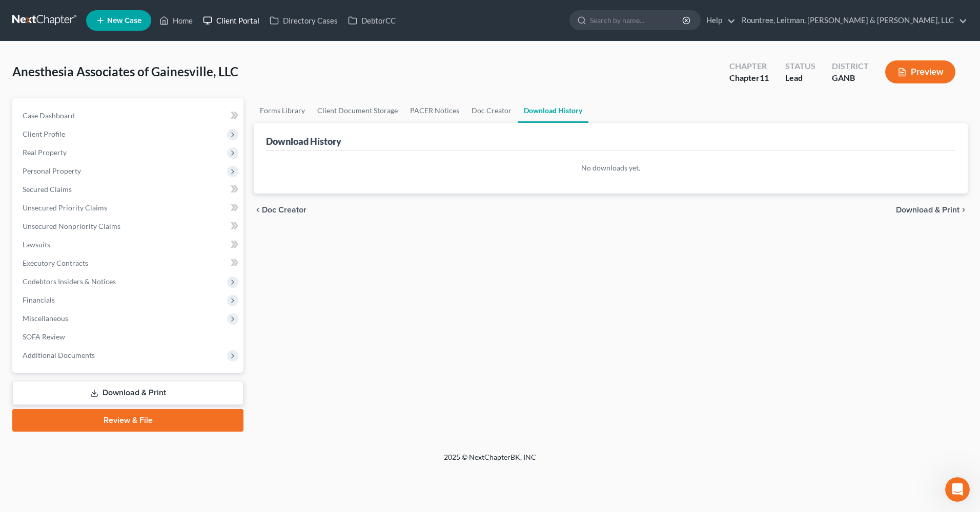 The width and height of the screenshot is (980, 512). What do you see at coordinates (610, 168) in the screenshot?
I see `p: No downloads yet.` at bounding box center [610, 168].